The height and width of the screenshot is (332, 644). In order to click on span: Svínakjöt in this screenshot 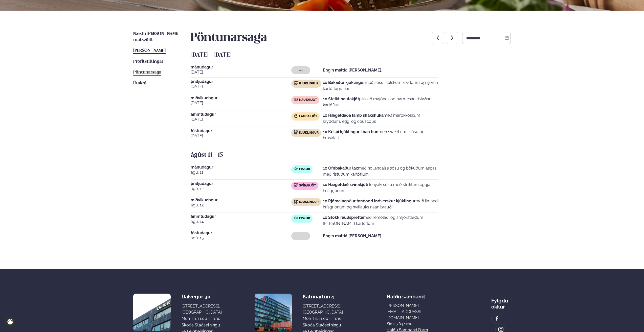, I will do `click(307, 186)`.